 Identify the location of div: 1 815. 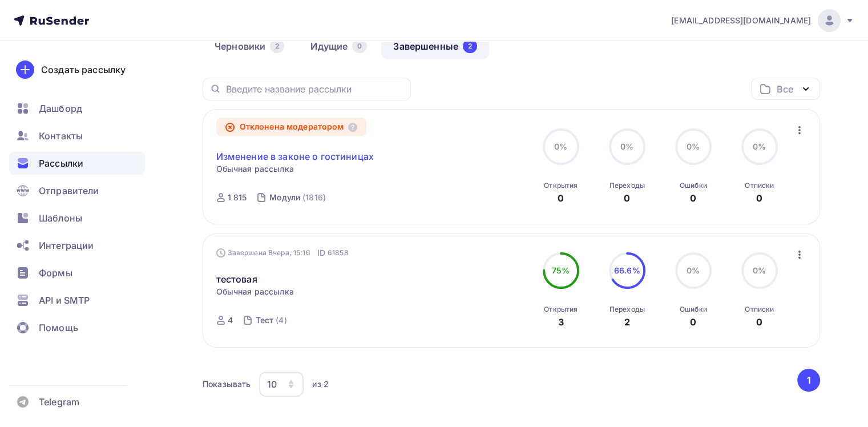
(237, 197).